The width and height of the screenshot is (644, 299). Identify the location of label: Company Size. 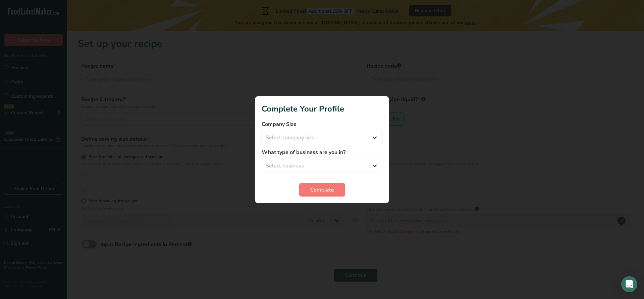
(322, 124).